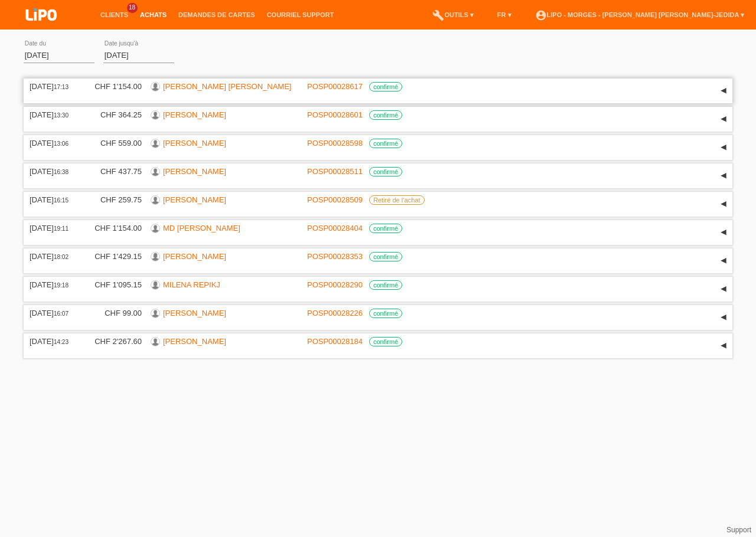  Describe the element at coordinates (61, 342) in the screenshot. I see `span: 14:23` at that location.